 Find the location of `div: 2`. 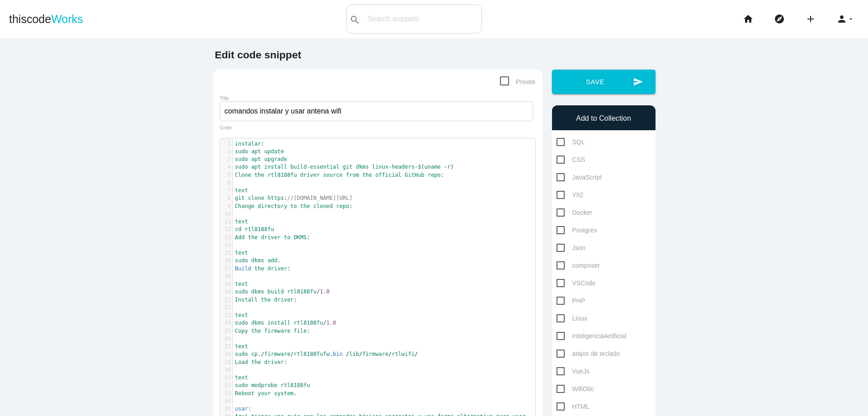

div: 2 is located at coordinates (226, 151).